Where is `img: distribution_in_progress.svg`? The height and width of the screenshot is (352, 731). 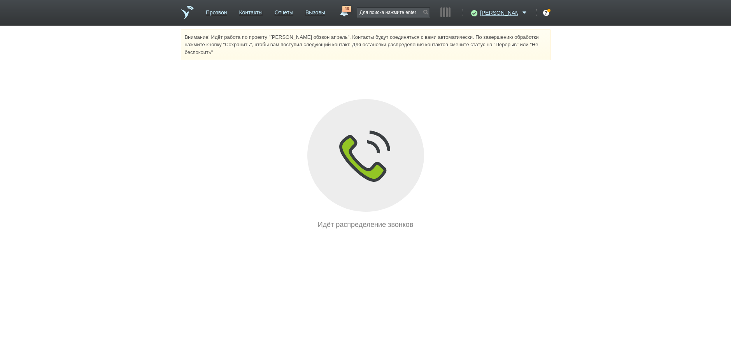
img: distribution_in_progress.svg is located at coordinates (366, 155).